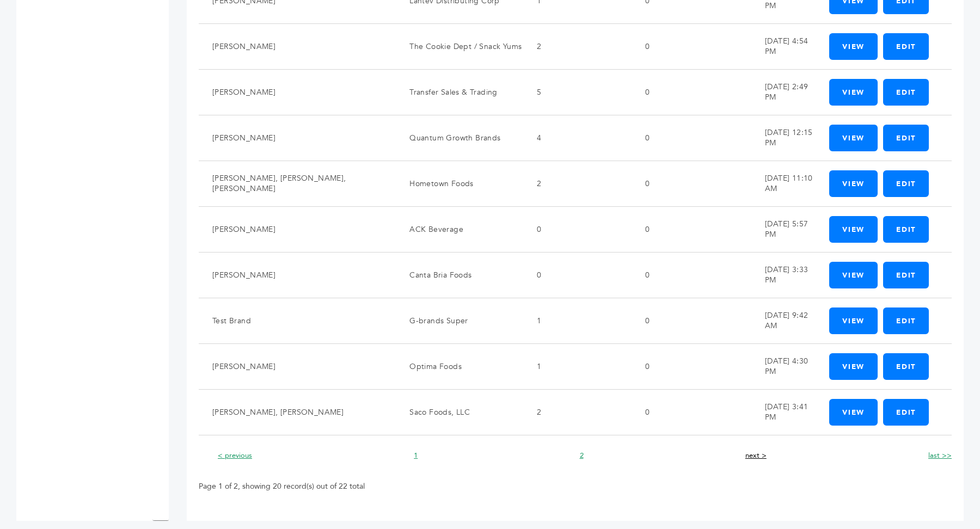 The height and width of the screenshot is (529, 980). Describe the element at coordinates (459, 229) in the screenshot. I see `td: ACK Beverage` at that location.